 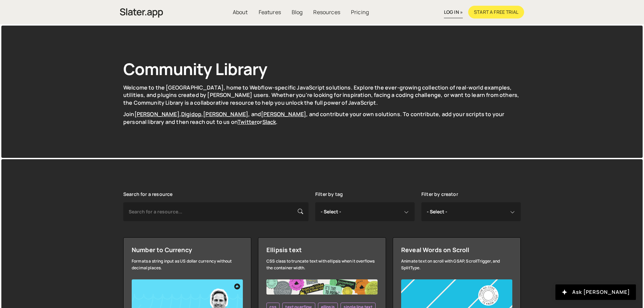 What do you see at coordinates (247, 122) in the screenshot?
I see `a: Twitter` at bounding box center [247, 122].